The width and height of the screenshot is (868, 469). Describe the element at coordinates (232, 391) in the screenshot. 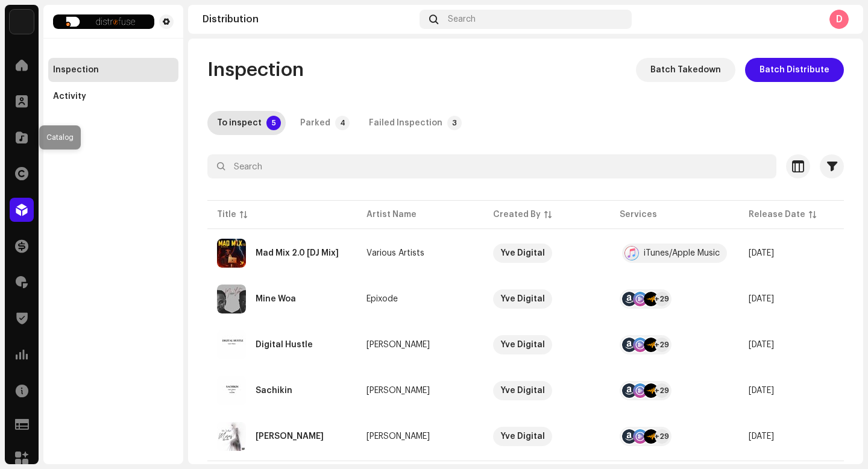

I see `img: a0f99267-c92d-4bdb-acca-d5f8b01a5add` at that location.